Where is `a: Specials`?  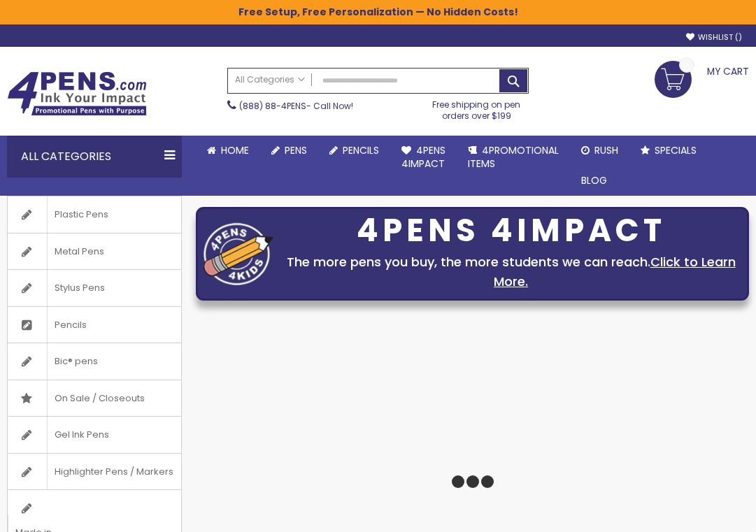 a: Specials is located at coordinates (669, 150).